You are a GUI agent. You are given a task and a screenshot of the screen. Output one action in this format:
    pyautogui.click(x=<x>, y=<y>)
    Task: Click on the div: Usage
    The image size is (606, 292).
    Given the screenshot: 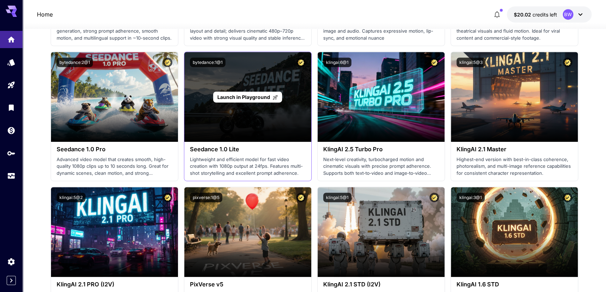 What is the action you would take?
    pyautogui.click(x=11, y=176)
    